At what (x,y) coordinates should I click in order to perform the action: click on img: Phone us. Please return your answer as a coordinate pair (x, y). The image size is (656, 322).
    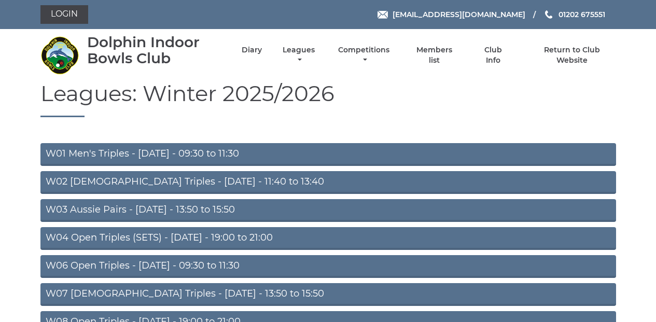
    Looking at the image, I should click on (548, 15).